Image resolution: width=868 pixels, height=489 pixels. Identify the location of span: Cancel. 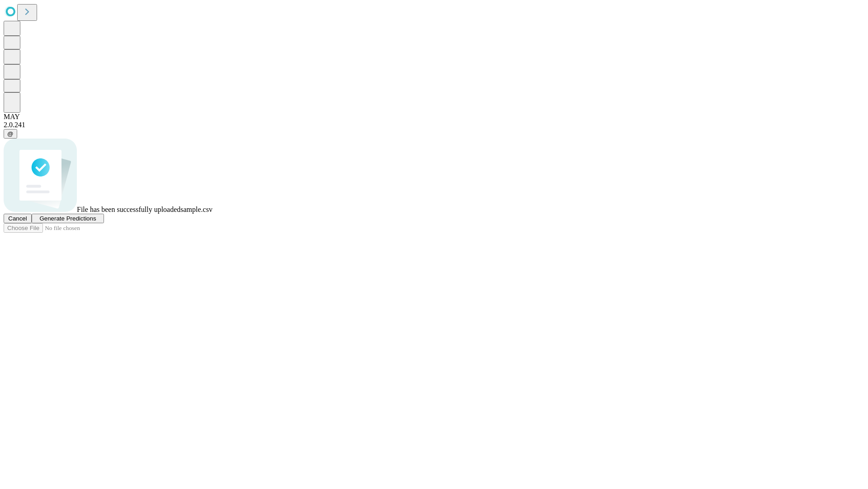
(18, 218).